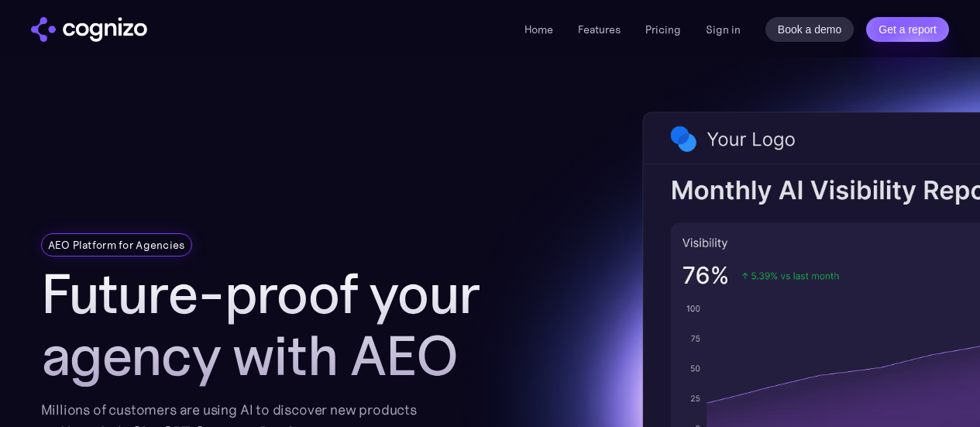 Image resolution: width=980 pixels, height=427 pixels. Describe the element at coordinates (89, 29) in the screenshot. I see `img: cognizo logo` at that location.